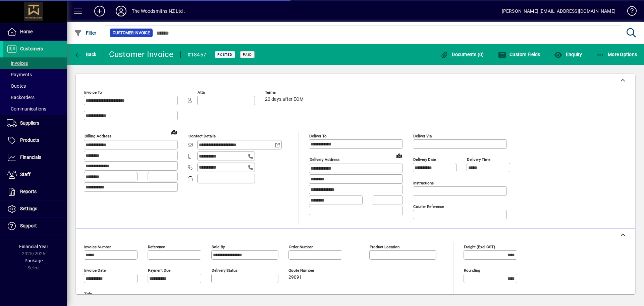 This screenshot has height=306, width=644. What do you see at coordinates (31, 49) in the screenshot?
I see `span: Customers` at bounding box center [31, 49].